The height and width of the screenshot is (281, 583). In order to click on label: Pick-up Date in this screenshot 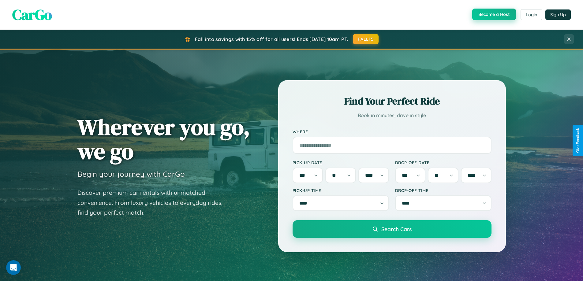, I will do `click(341, 163)`.